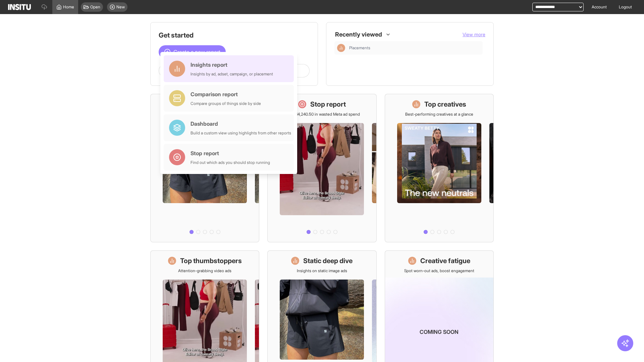 This screenshot has height=362, width=644. What do you see at coordinates (95, 7) in the screenshot?
I see `span: Open` at bounding box center [95, 7].